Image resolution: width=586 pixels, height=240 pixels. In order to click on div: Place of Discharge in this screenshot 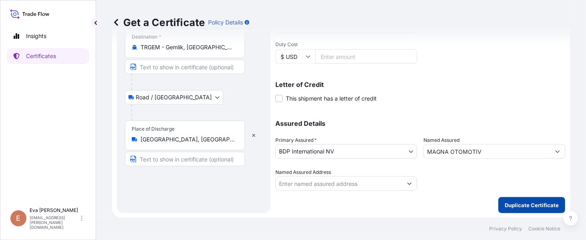, I will do `click(153, 129)`.